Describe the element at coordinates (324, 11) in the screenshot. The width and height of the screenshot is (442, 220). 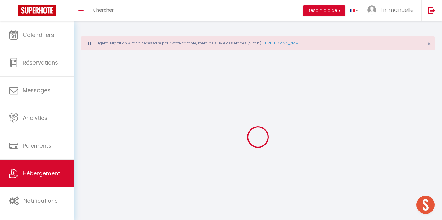
I see `button: Besoin d'aide ?` at that location.